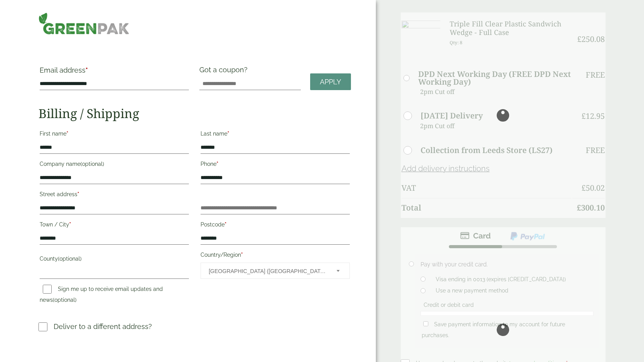 This screenshot has width=644, height=362. I want to click on label: Street address, so click(114, 196).